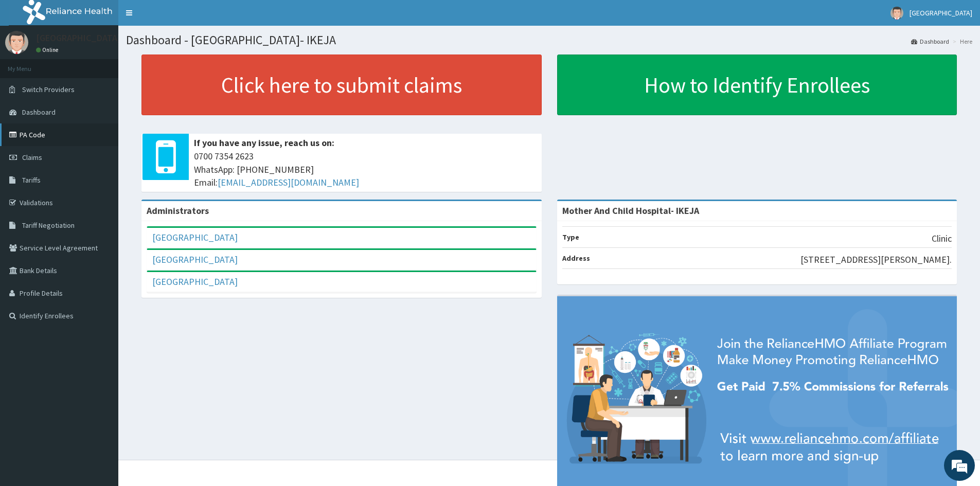 The image size is (980, 486). Describe the element at coordinates (100, 299) in the screenshot. I see `textarea: Type your message and hit 'Enter'` at that location.